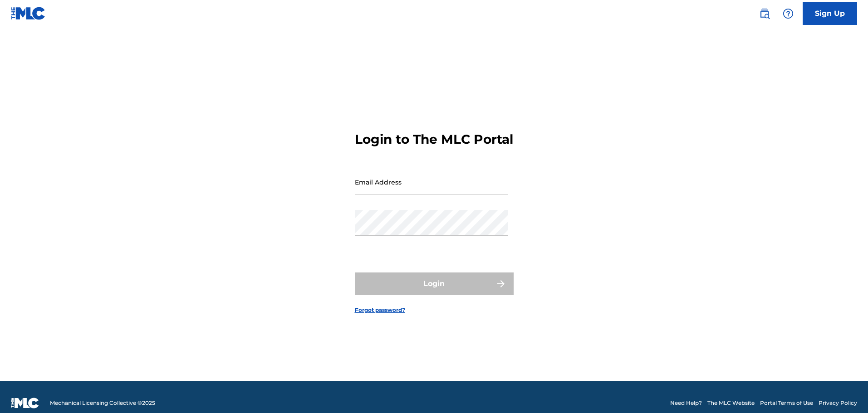 This screenshot has height=413, width=868. Describe the element at coordinates (765, 14) in the screenshot. I see `a: Public Search` at that location.